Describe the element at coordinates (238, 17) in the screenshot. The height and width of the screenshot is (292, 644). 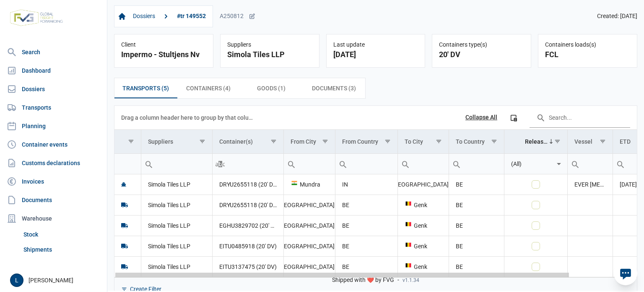
I see `div: A250812` at that location.